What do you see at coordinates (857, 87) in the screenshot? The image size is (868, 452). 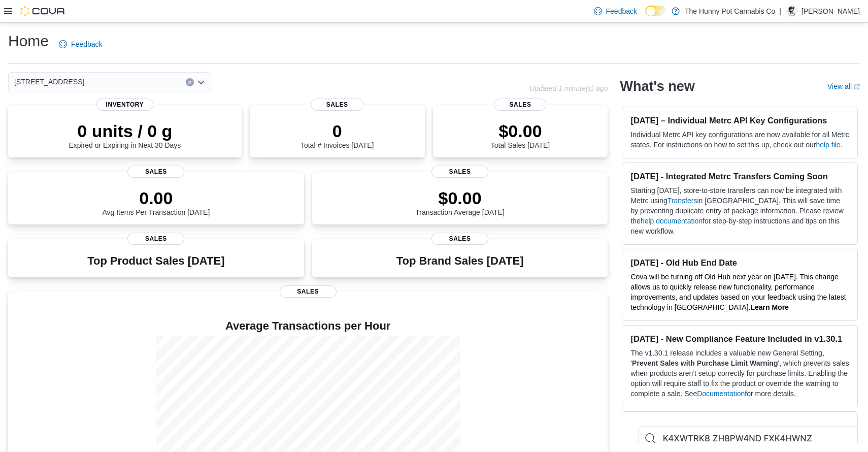 I see `svg: External link` at bounding box center [857, 87].